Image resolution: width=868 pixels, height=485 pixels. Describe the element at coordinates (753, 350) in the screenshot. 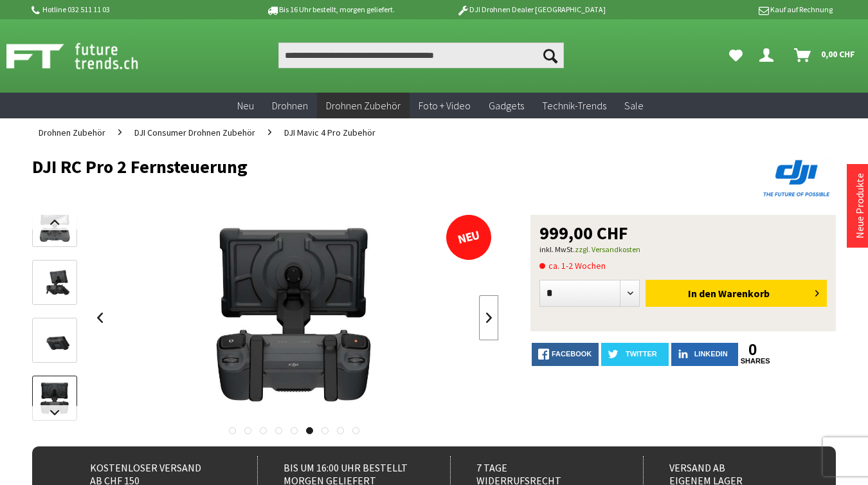

I see `a: 0` at that location.